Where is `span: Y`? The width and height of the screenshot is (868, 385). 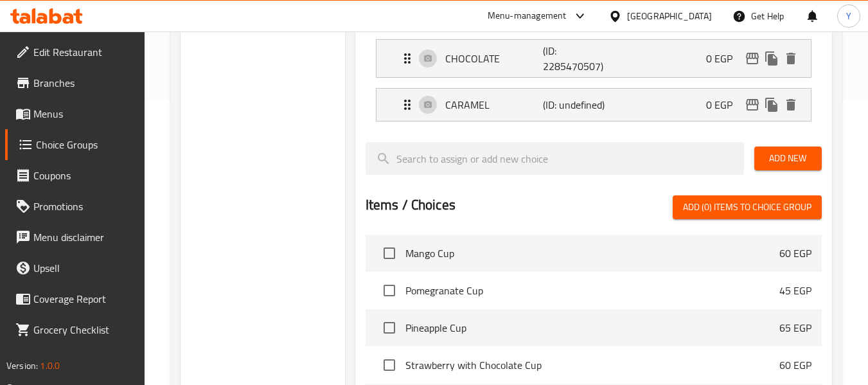 span: Y is located at coordinates (848, 16).